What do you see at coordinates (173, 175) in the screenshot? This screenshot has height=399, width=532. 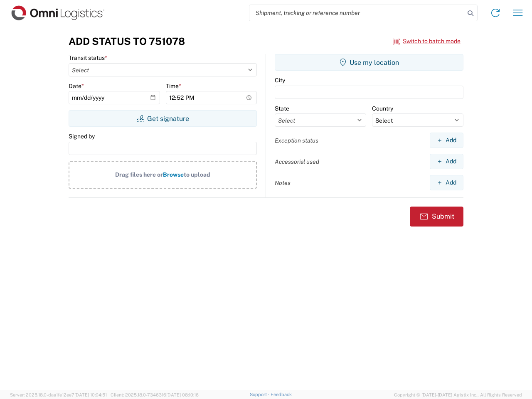 I see `span: Browse` at bounding box center [173, 175].